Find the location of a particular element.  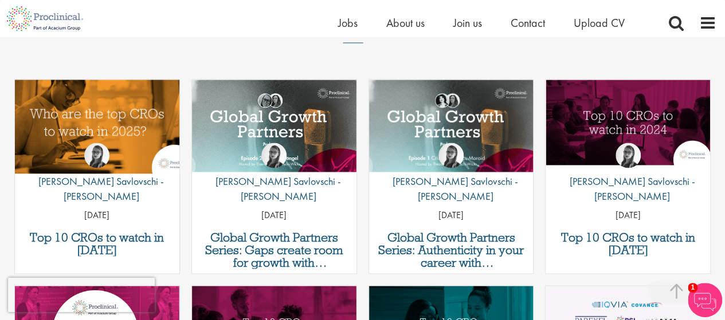

span: Jobs is located at coordinates (348, 23).